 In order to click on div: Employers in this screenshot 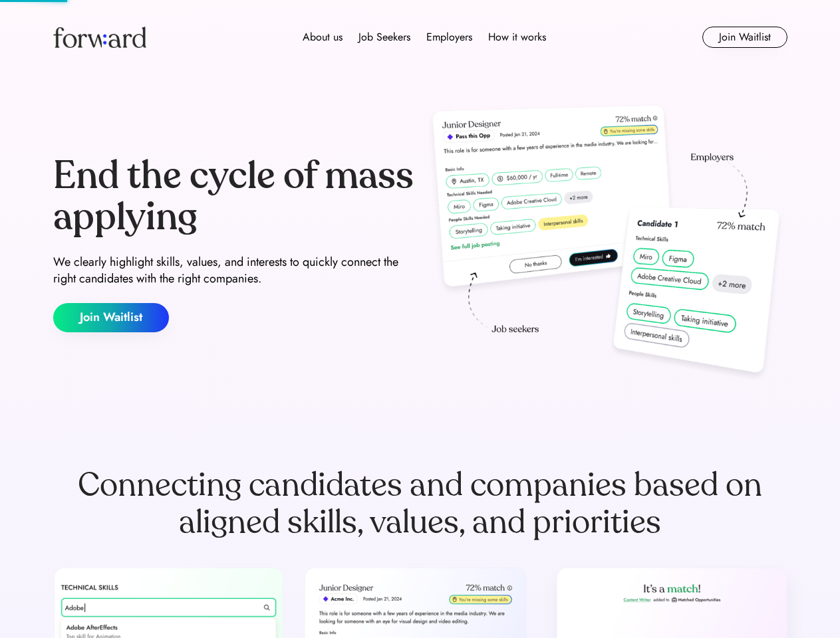, I will do `click(449, 37)`.